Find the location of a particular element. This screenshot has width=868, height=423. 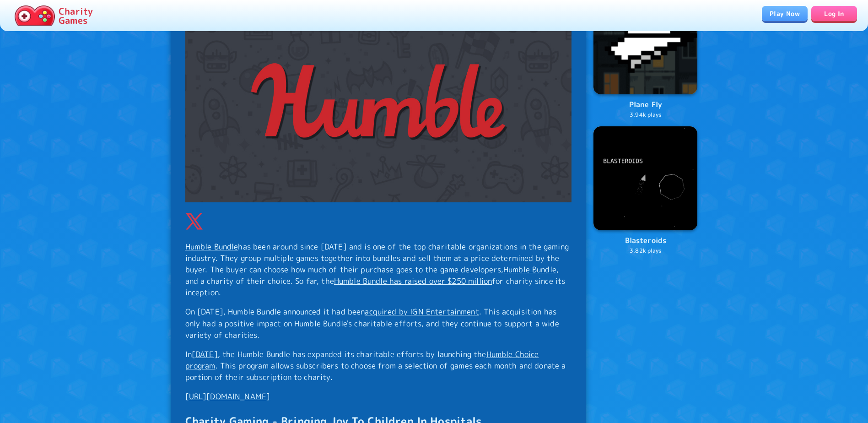

p: 3.82k plays is located at coordinates (645, 251).